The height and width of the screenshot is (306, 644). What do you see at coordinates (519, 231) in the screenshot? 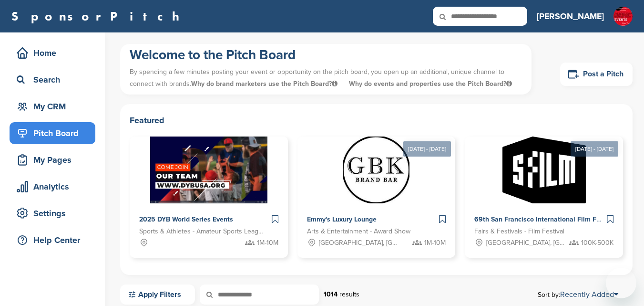
I see `span: Fairs & Festivals - Film Festival` at bounding box center [519, 231].